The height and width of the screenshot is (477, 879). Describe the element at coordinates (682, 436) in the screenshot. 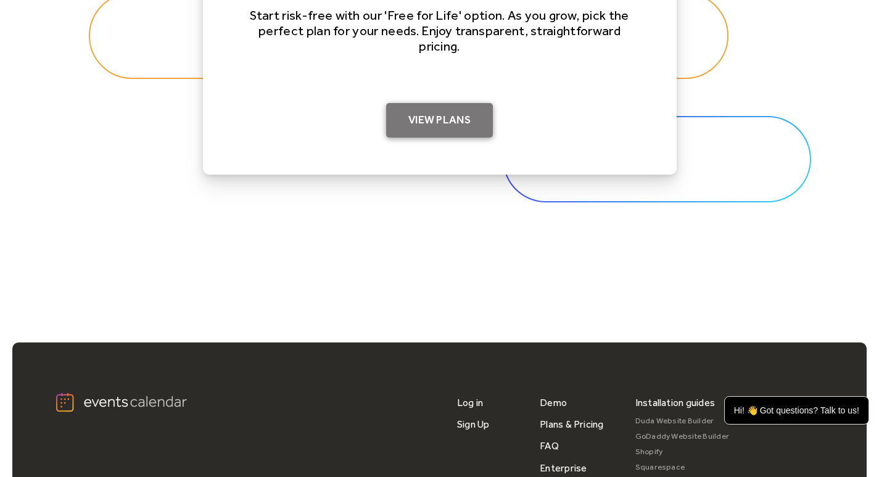

I see `a: GoDaddy Website Builder` at that location.